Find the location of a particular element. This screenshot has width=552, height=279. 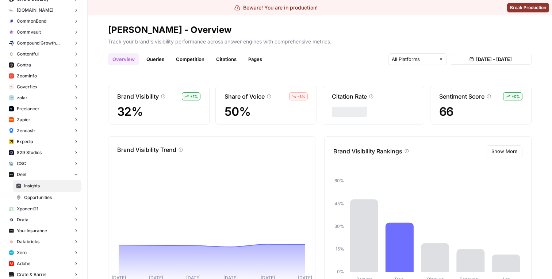

span: Freelancer is located at coordinates (28, 109).